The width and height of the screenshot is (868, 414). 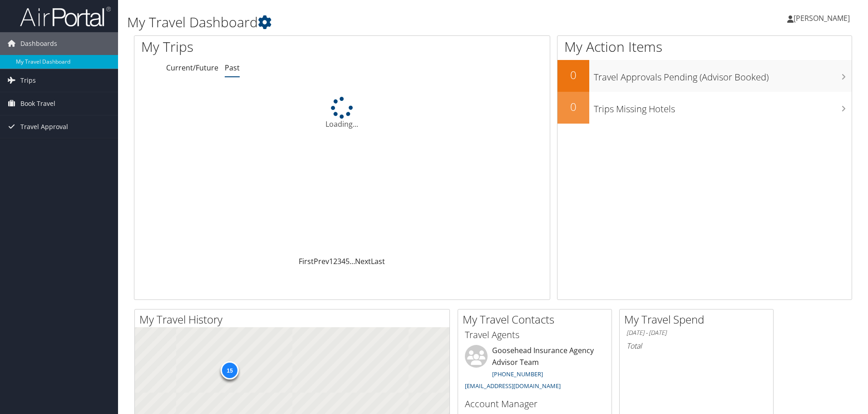 I want to click on div: 15, so click(x=230, y=370).